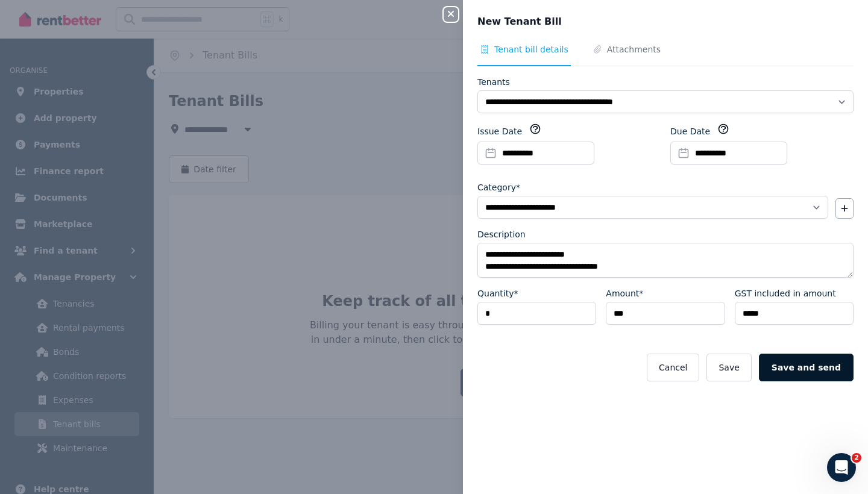 This screenshot has width=868, height=494. Describe the element at coordinates (856, 458) in the screenshot. I see `span: 2` at that location.